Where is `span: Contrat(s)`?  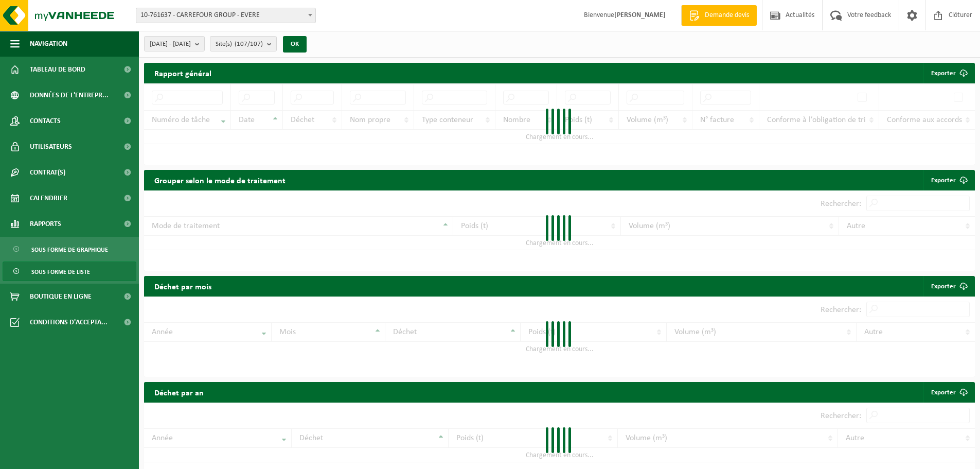 span: Contrat(s) is located at coordinates (47, 173).